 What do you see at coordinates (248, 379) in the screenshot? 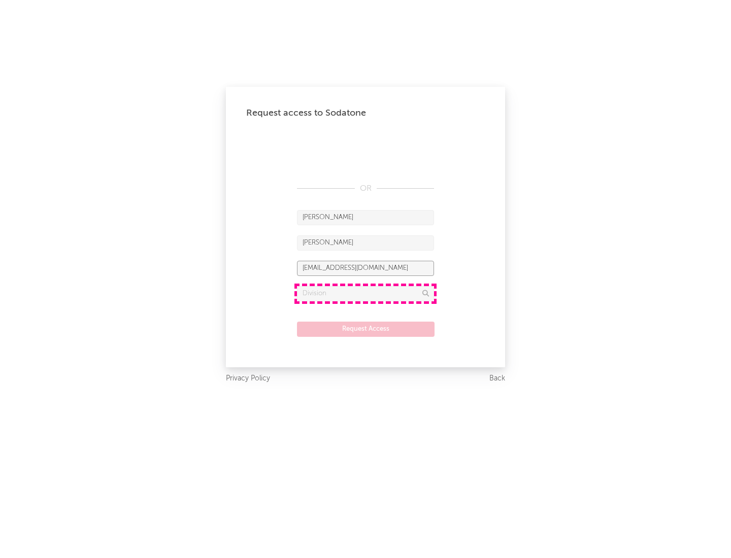
I see `a: Privacy Policy` at bounding box center [248, 379].